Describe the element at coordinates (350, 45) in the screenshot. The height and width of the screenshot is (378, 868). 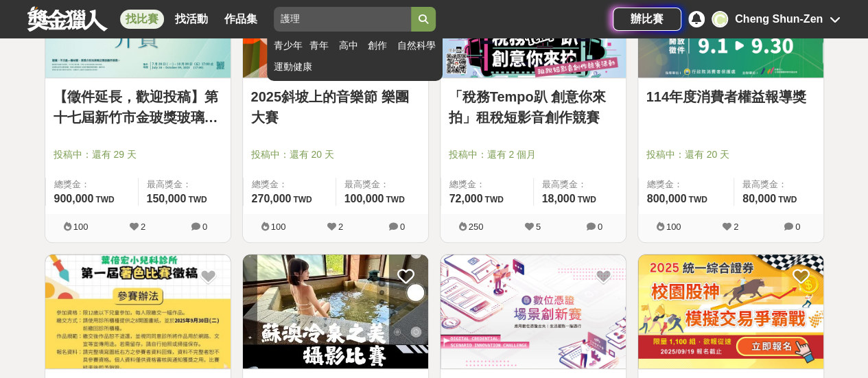
I see `a: 高中` at that location.